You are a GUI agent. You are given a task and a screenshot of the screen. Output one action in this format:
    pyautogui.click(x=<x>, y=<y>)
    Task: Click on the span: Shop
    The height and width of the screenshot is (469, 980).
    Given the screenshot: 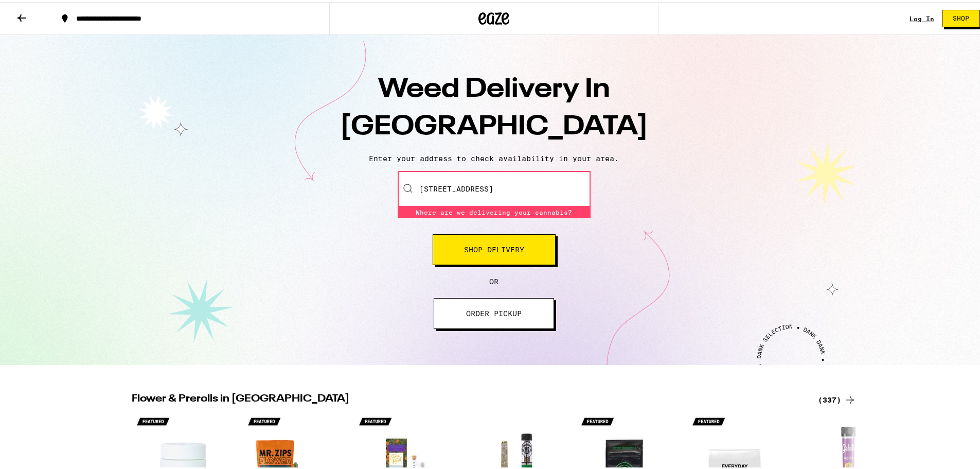 What is the action you would take?
    pyautogui.click(x=961, y=17)
    